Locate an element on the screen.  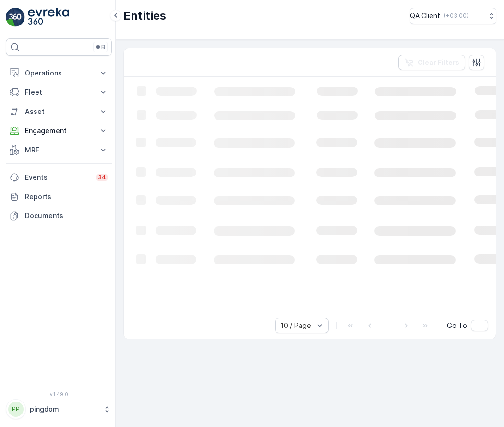
div: PP is located at coordinates (16, 409).